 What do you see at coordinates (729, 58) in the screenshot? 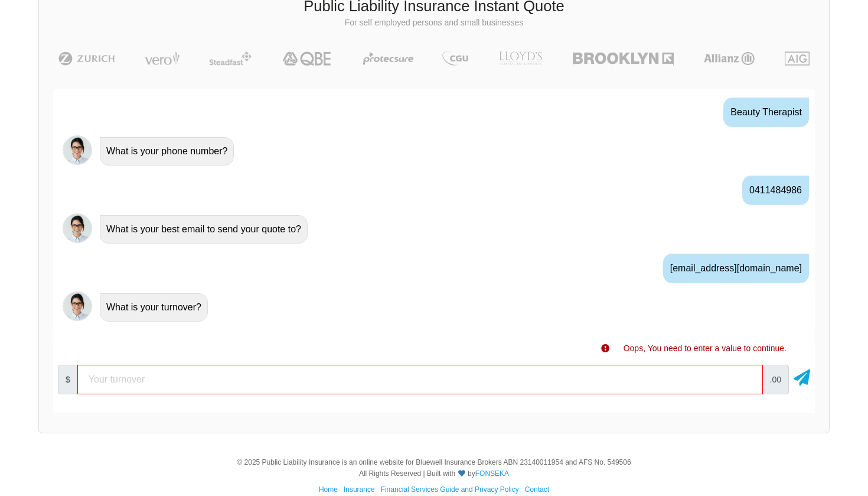
I see `img: Allianz | Public Liability Insurance` at bounding box center [729, 58].